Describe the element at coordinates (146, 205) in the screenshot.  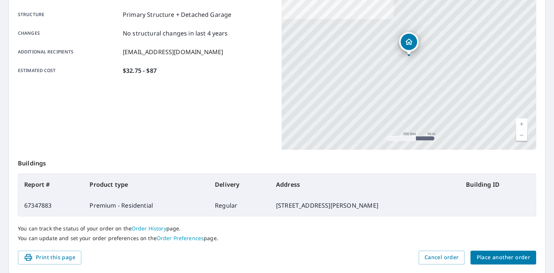
I see `td: Premium - Residential` at that location.